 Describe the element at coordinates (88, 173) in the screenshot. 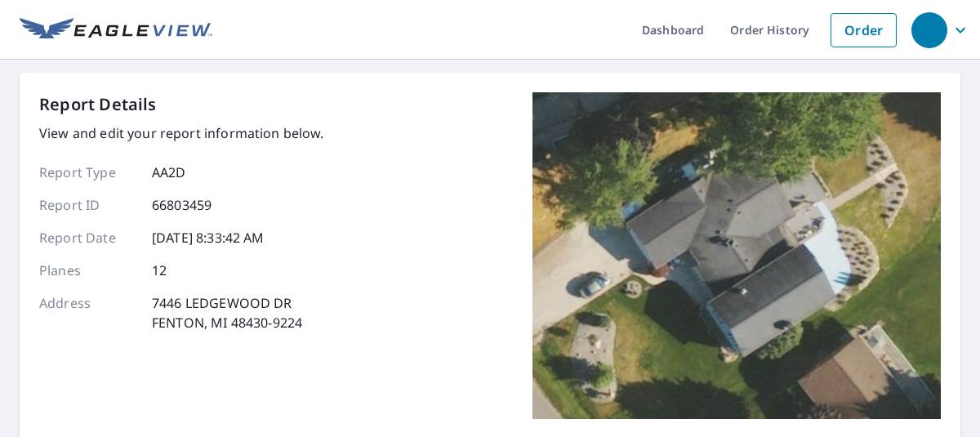

I see `p: Report Type` at that location.